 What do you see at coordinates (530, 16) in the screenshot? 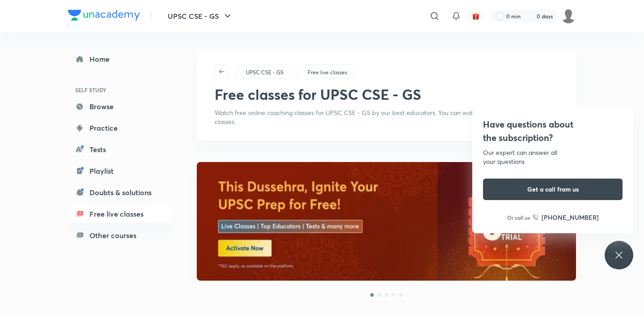
I see `img: streak` at bounding box center [530, 16].